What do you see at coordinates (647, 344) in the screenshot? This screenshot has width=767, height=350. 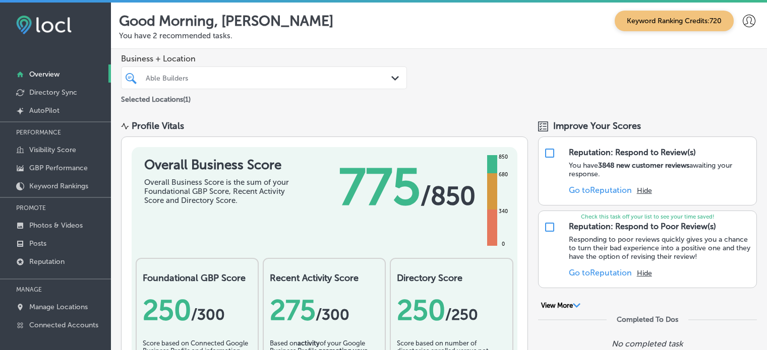 I see `p: No completed task` at bounding box center [647, 344].